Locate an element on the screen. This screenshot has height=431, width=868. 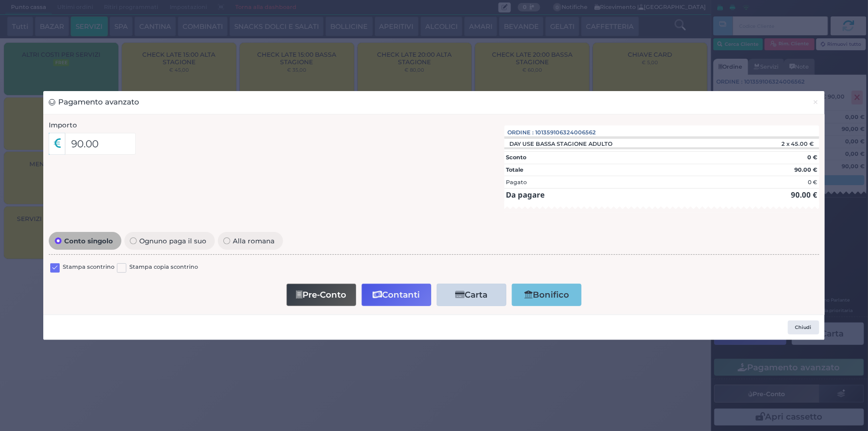
div: DAY USE BASSA STAGIONE ADULTO is located at coordinates (561, 144).